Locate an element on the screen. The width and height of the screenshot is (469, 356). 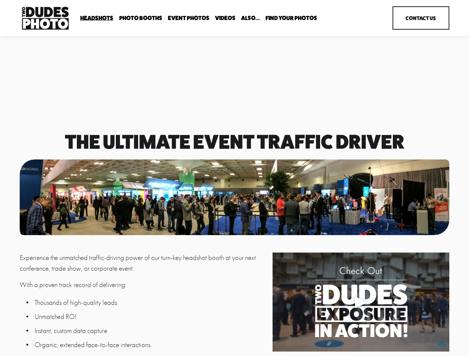
div: Play is located at coordinates (361, 303).